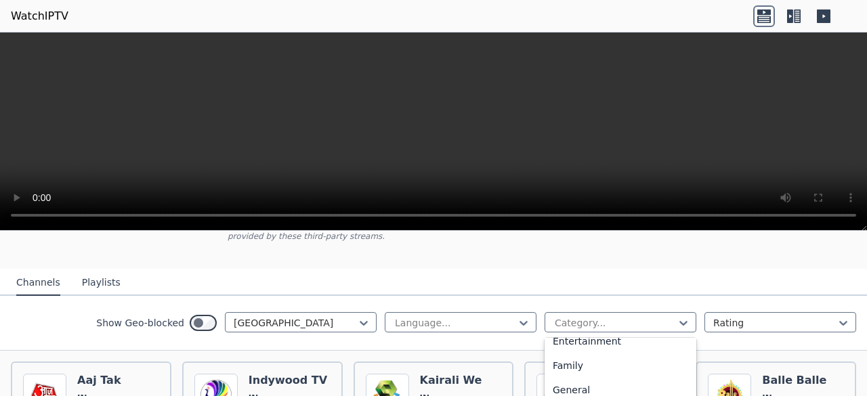 The height and width of the screenshot is (396, 867). What do you see at coordinates (451, 381) in the screenshot?
I see `h6: Kairali We` at bounding box center [451, 381].